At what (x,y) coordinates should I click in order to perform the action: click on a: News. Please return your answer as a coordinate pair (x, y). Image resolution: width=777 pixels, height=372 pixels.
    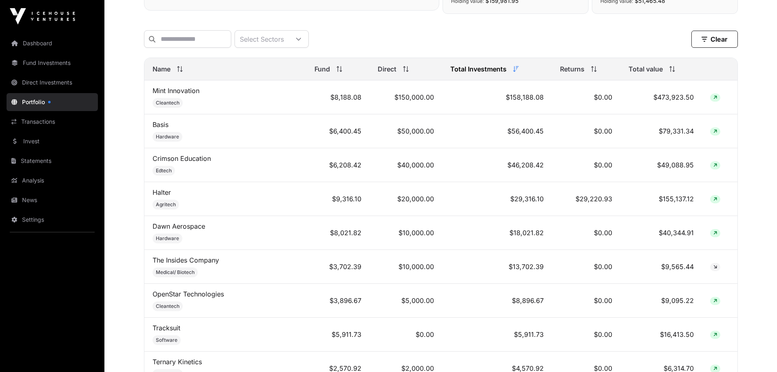
    Looking at the image, I should click on (52, 200).